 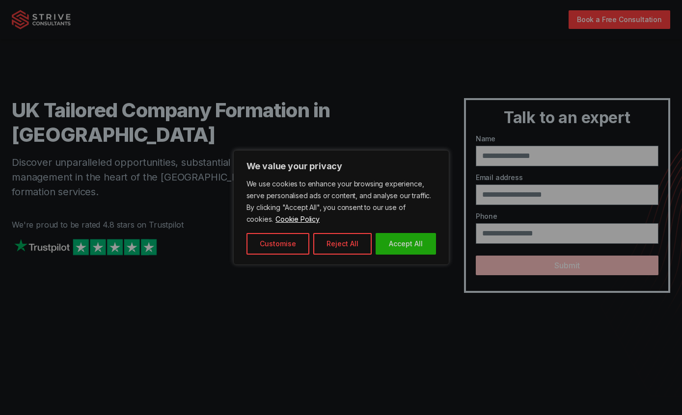 What do you see at coordinates (297, 219) in the screenshot?
I see `a: Cookie Policy` at bounding box center [297, 219].